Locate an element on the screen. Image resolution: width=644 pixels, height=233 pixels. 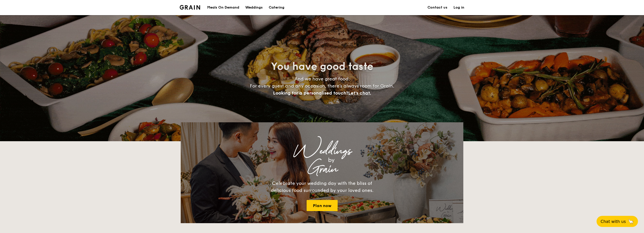
div: Grain is located at coordinates (322, 169).